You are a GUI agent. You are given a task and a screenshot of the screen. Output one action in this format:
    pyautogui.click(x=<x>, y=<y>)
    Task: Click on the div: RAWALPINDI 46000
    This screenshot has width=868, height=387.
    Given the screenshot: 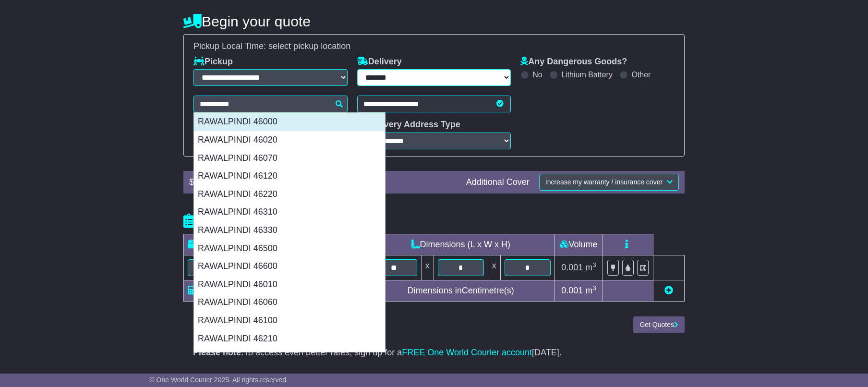 What is the action you would take?
    pyautogui.click(x=290, y=122)
    